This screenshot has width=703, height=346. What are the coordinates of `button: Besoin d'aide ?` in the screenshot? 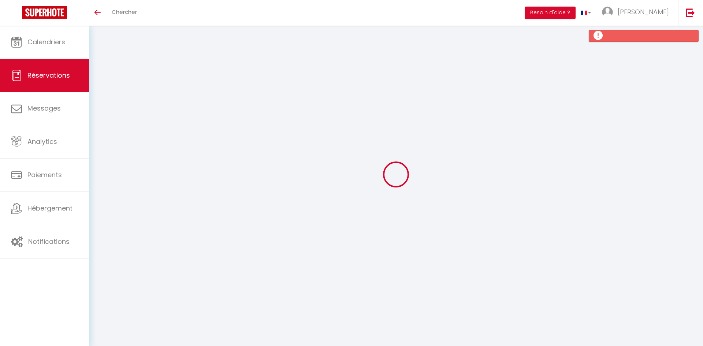 It's located at (550, 13).